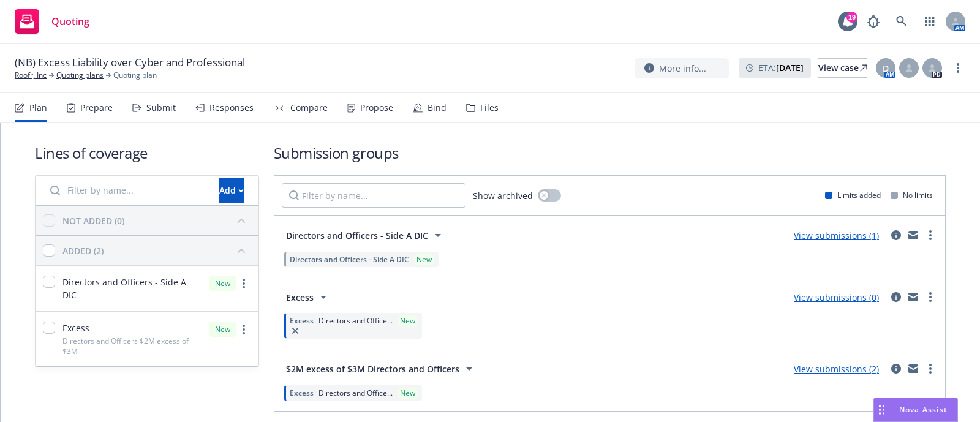 This screenshot has width=980, height=422. What do you see at coordinates (881, 410) in the screenshot?
I see `div: Drag to move` at bounding box center [881, 410].